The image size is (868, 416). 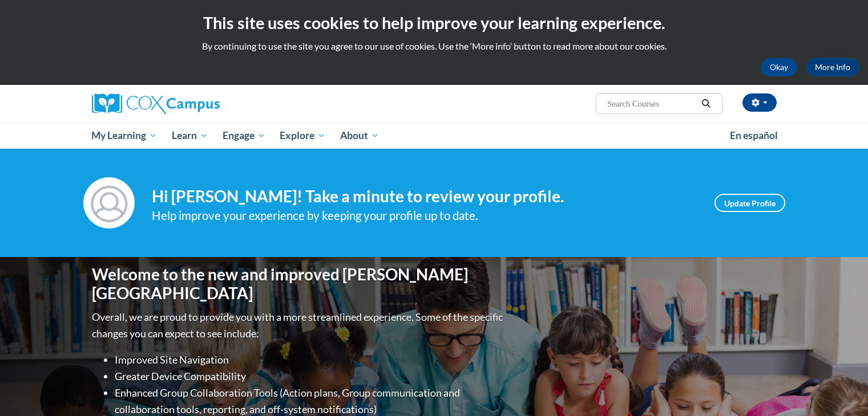 I want to click on span: Engage, so click(x=244, y=136).